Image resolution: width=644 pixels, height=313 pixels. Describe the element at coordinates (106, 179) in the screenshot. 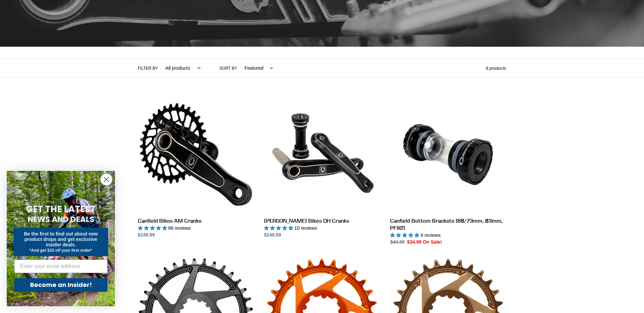

I see `button: Close dialog` at that location.